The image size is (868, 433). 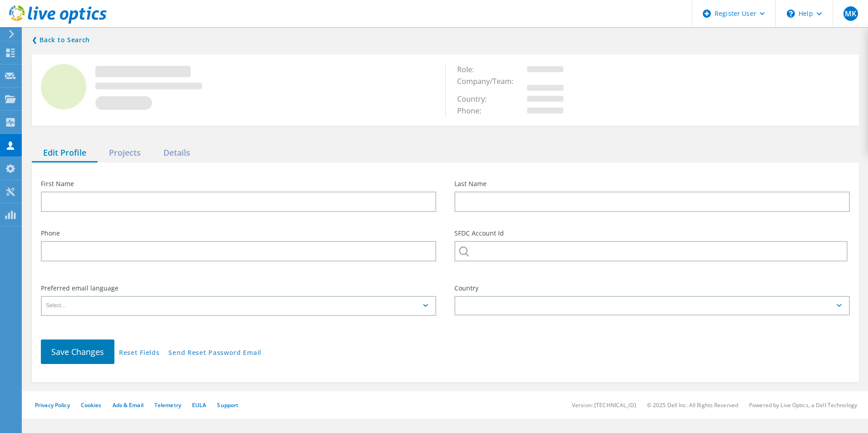 I want to click on svg: \n, so click(x=791, y=14).